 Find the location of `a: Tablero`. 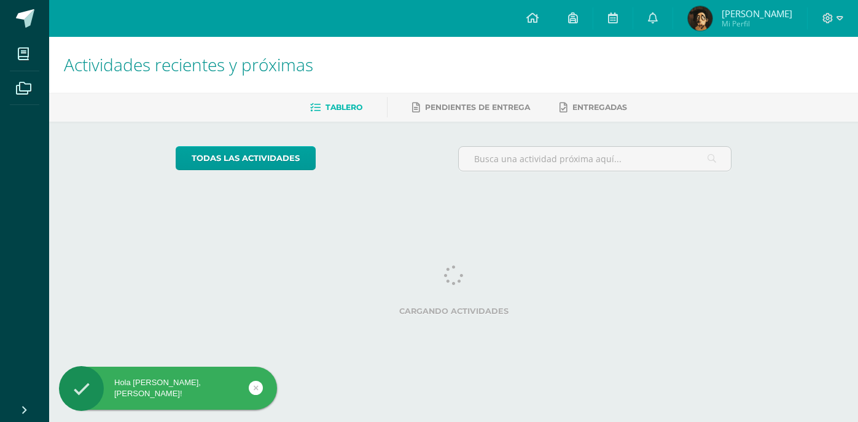

a: Tablero is located at coordinates (336, 107).